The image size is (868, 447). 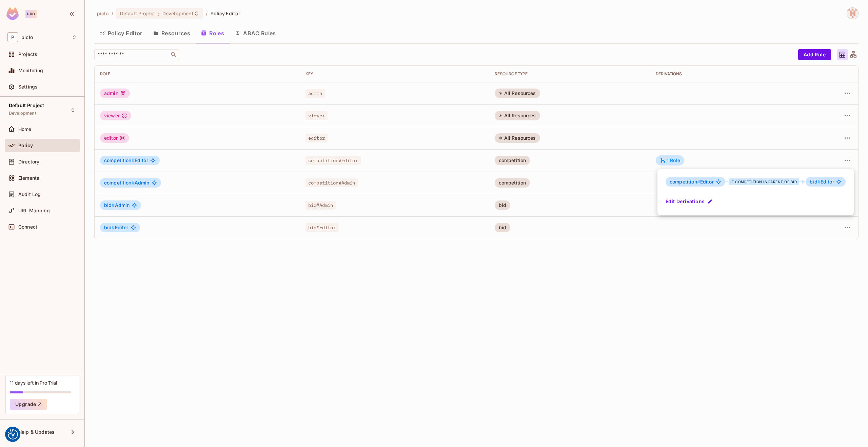 What do you see at coordinates (815, 182) in the screenshot?
I see `span: bid` at bounding box center [815, 182].